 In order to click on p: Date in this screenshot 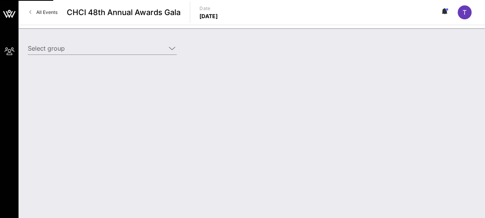, I will do `click(209, 8)`.